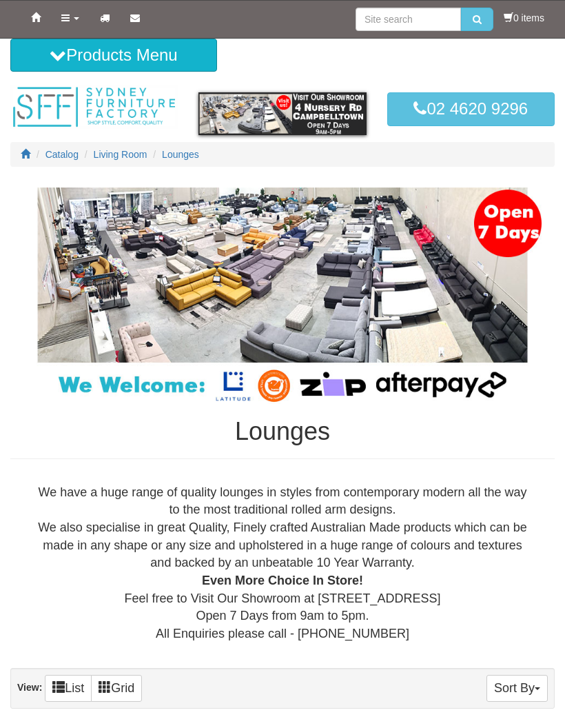 The width and height of the screenshot is (565, 728). What do you see at coordinates (114, 55) in the screenshot?
I see `button: Products Menu` at bounding box center [114, 55].